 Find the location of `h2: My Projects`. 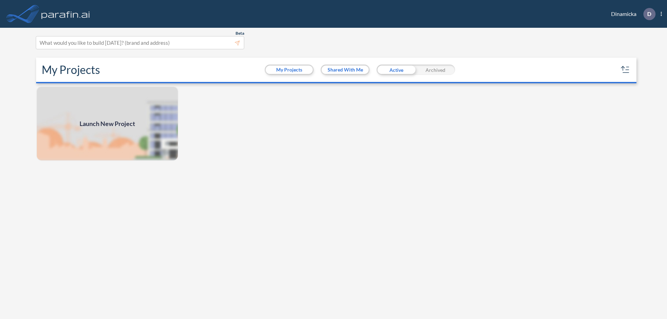

h2: My Projects is located at coordinates (71, 70).